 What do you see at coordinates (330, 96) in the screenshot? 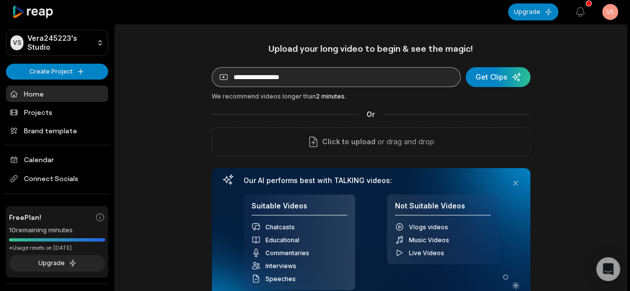
I see `span: 2 minutes` at bounding box center [330, 96].